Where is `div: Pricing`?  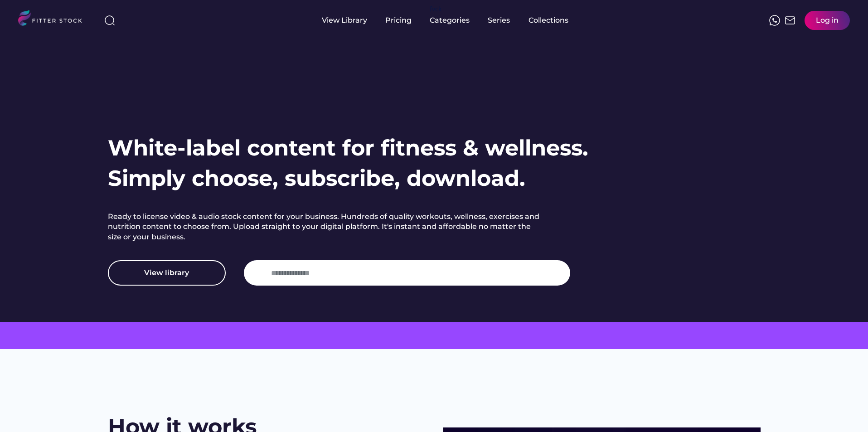
div: Pricing is located at coordinates (398, 20).